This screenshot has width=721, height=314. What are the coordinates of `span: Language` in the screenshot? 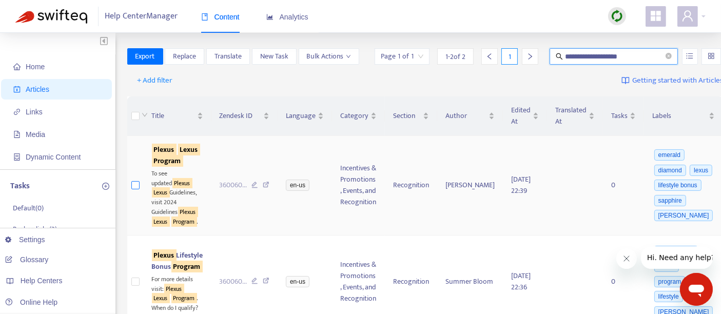 It's located at (301, 116).